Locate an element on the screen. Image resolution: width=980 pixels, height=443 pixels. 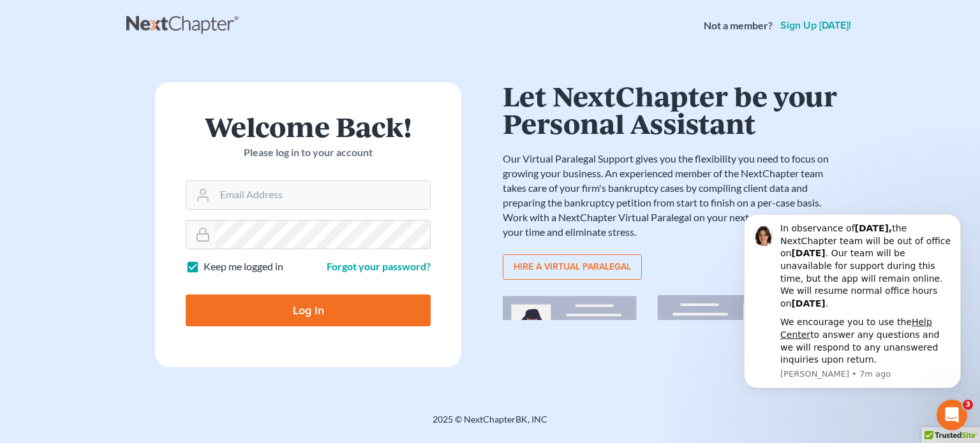
span: 3 is located at coordinates (968, 405).